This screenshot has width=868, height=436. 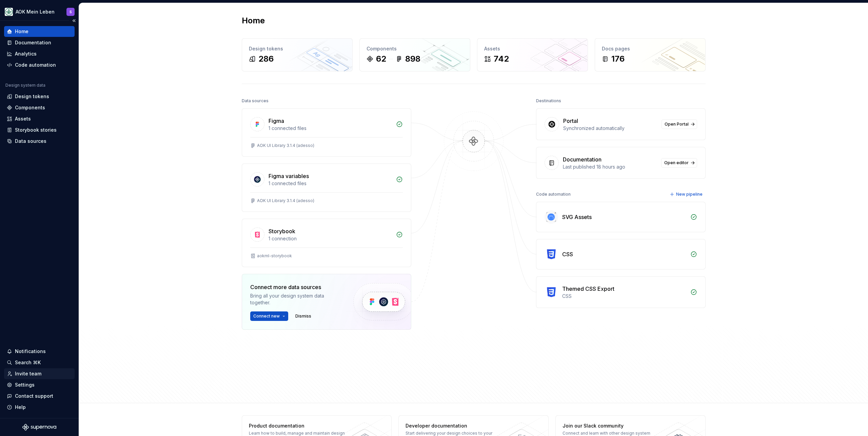 What do you see at coordinates (39, 108) in the screenshot?
I see `a: Components` at bounding box center [39, 108].